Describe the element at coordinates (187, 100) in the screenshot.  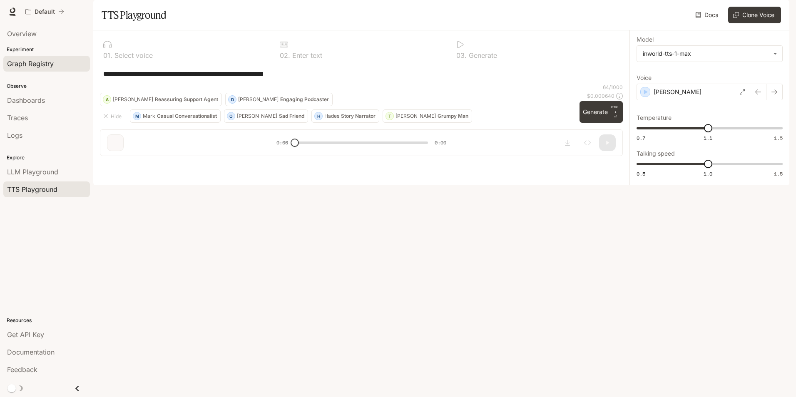
I see `p: Reassuring Support Agent` at that location.